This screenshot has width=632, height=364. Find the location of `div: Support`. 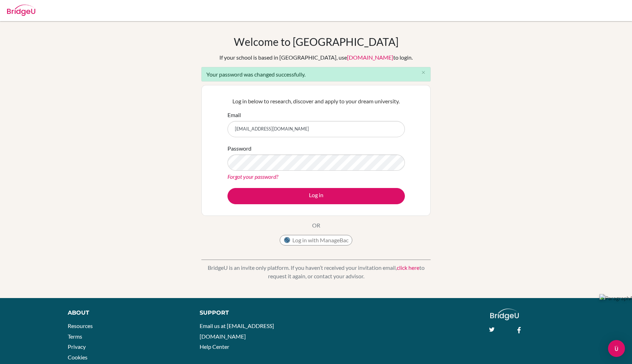

div: Support is located at coordinates (253, 313).